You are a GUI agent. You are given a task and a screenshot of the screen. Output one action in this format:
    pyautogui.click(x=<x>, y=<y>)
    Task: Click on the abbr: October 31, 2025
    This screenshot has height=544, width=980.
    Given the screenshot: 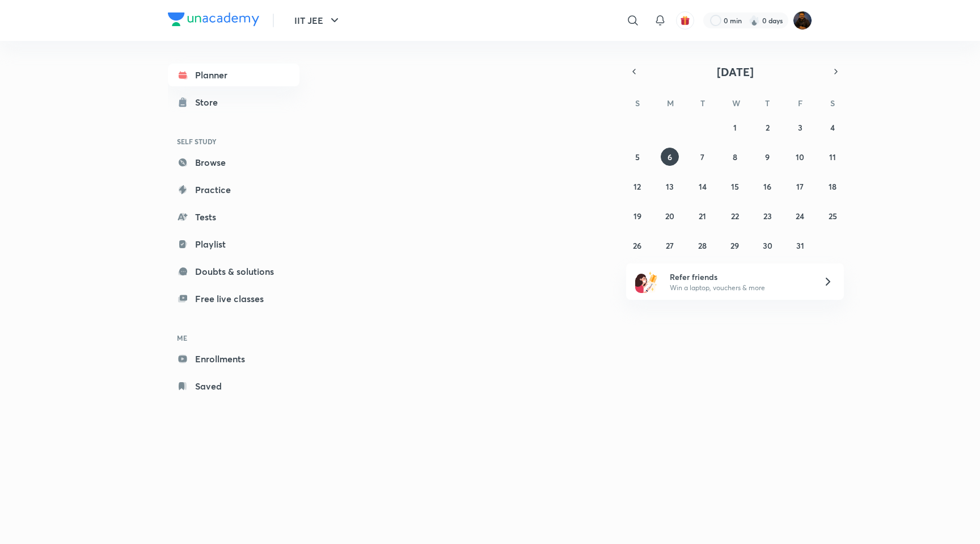 What is the action you would take?
    pyautogui.click(x=800, y=245)
    